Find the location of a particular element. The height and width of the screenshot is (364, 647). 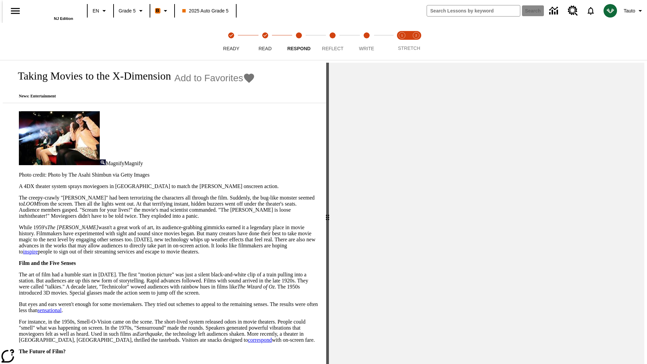

em: The Wizard of Oz is located at coordinates (256, 286).